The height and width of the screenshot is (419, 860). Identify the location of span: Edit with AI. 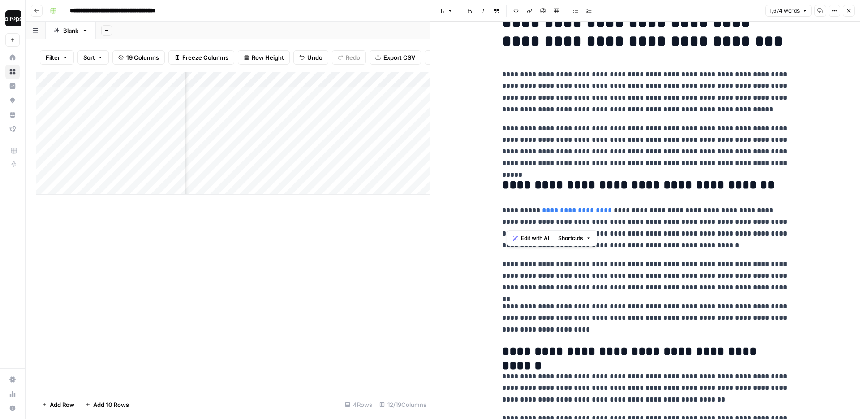
(535, 238).